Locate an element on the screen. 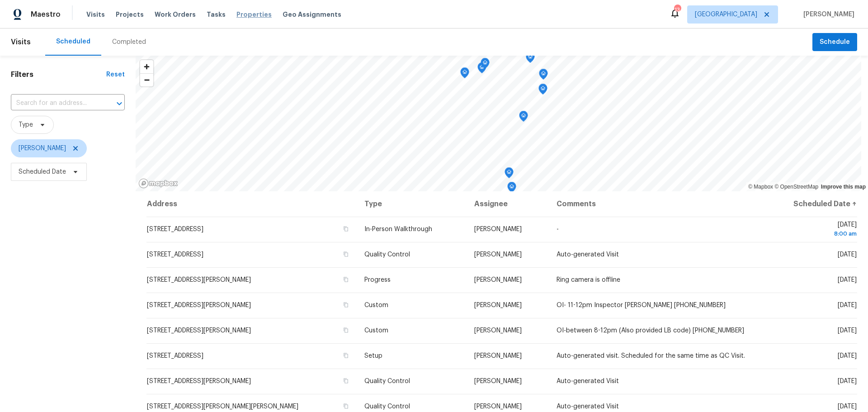 Image resolution: width=868 pixels, height=412 pixels. div: 8:00 am is located at coordinates (814, 234).